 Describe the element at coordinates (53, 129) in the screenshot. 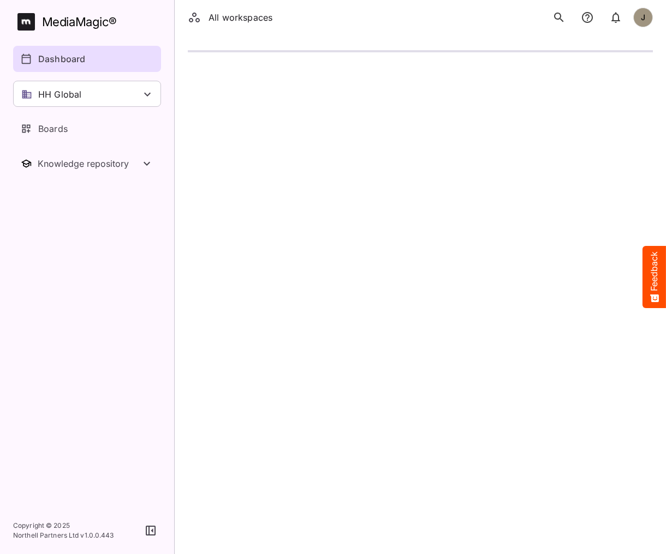

I see `p: Boards` at that location.